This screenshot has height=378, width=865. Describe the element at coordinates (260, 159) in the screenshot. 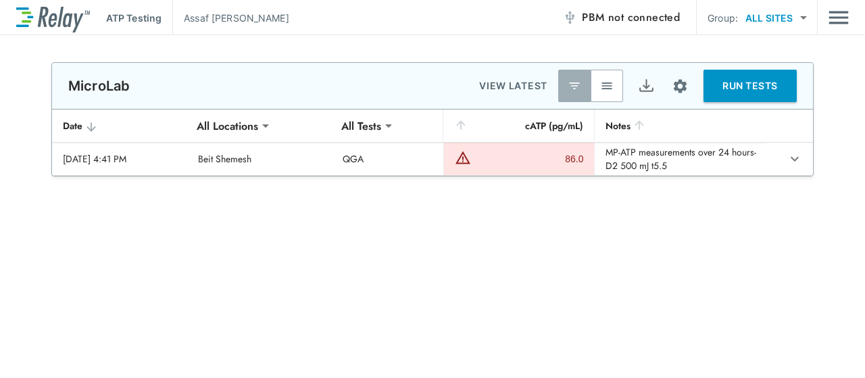

I see `td: Beit Shemesh` at that location.